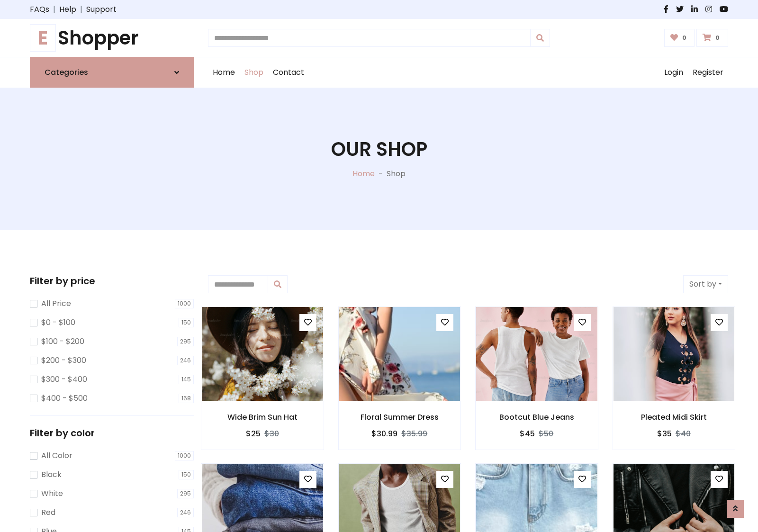 This screenshot has width=758, height=532. I want to click on a: EShopper, so click(112, 38).